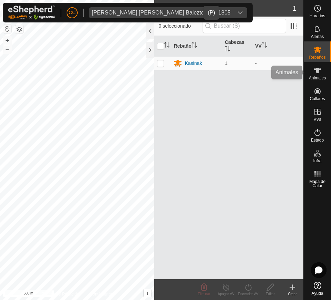 This screenshot has width=331, height=300. Describe the element at coordinates (292, 293) in the screenshot. I see `div: Crear` at that location.